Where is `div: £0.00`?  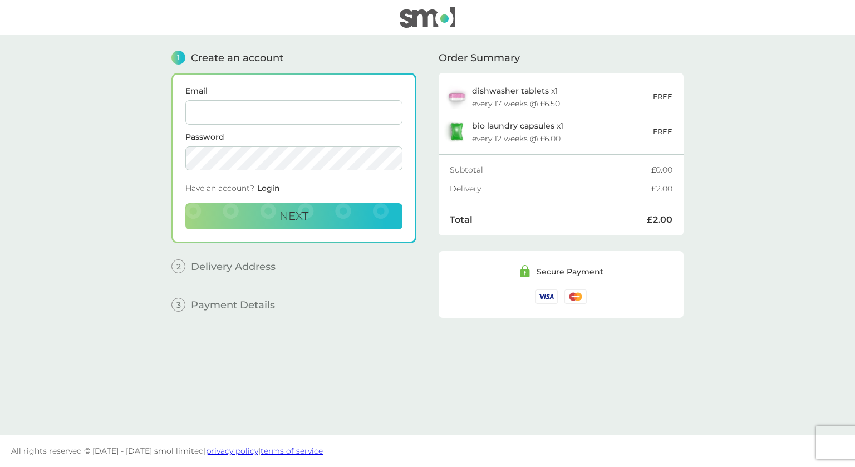
div: £0.00 is located at coordinates (662, 170).